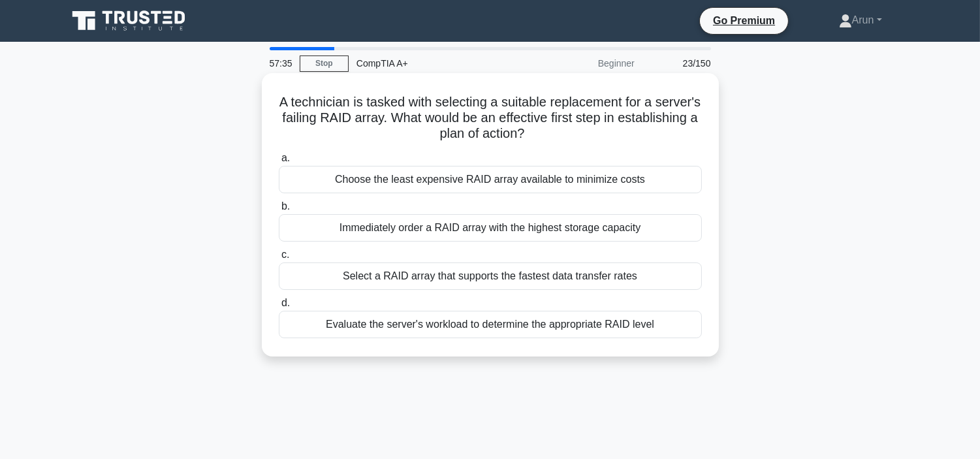  What do you see at coordinates (285, 158) in the screenshot?
I see `span: a.` at bounding box center [285, 158].